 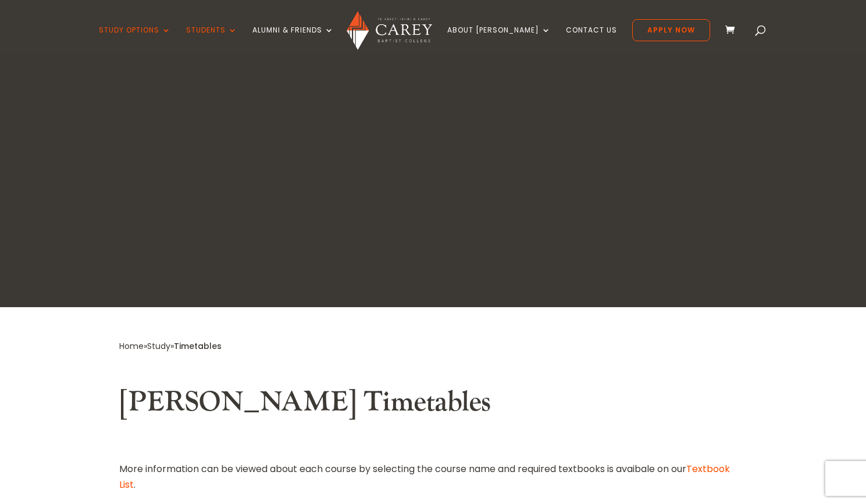 I want to click on p: More information can be viewed about each course by selecting the course name and required textbo..., so click(x=433, y=481).